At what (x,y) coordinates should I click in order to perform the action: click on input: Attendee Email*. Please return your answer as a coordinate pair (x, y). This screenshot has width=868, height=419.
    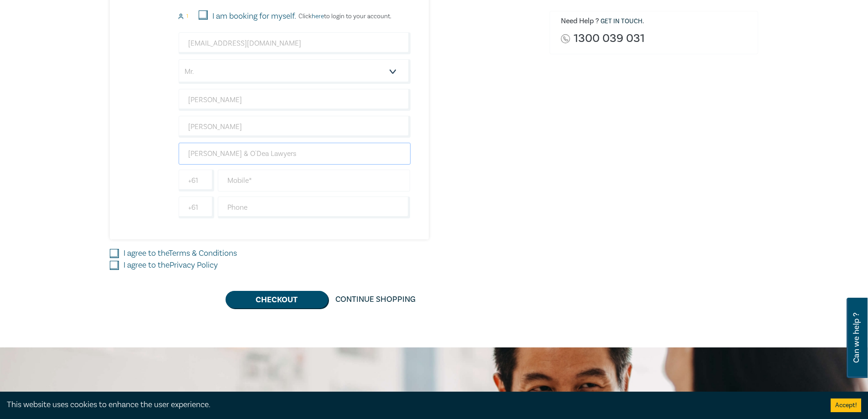
    Looking at the image, I should click on (294, 43).